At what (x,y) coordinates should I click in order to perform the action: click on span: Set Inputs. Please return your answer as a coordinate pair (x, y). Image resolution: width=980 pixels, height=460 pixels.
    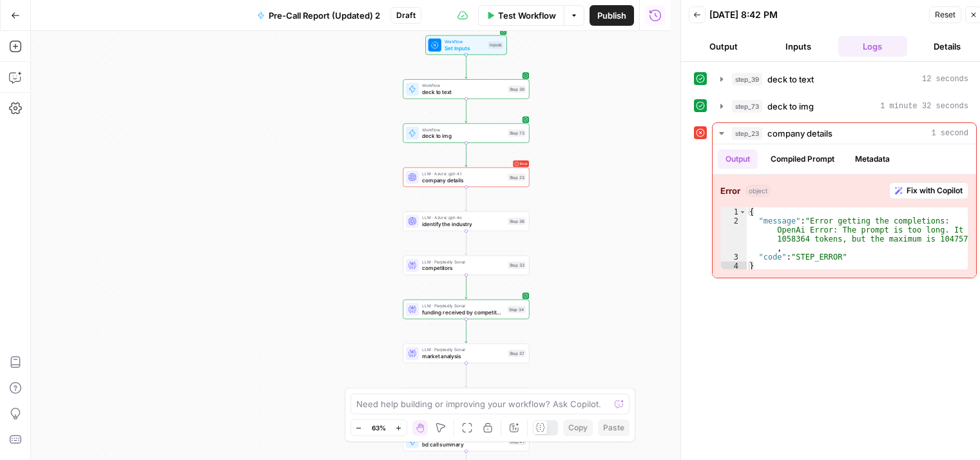
    Looking at the image, I should click on (465, 47).